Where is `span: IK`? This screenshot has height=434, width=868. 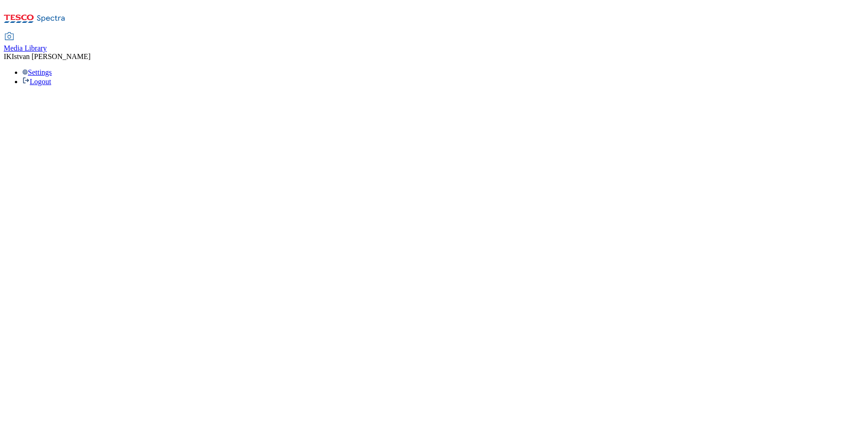 span: IK is located at coordinates (8, 56).